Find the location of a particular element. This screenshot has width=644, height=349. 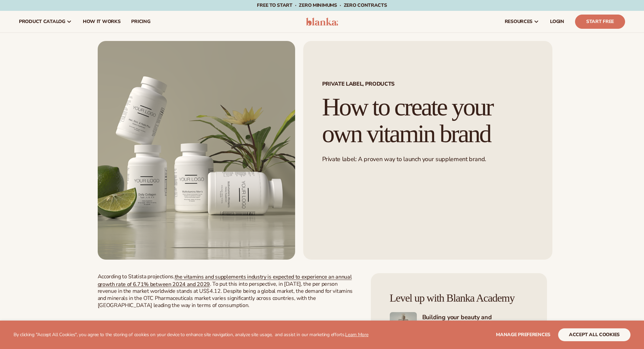

span: LOGIN is located at coordinates (557, 21).